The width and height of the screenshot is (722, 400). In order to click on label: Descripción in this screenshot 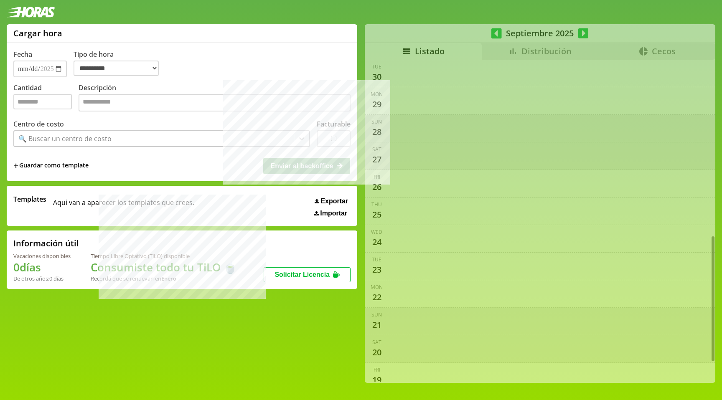, I will do `click(214, 98)`.